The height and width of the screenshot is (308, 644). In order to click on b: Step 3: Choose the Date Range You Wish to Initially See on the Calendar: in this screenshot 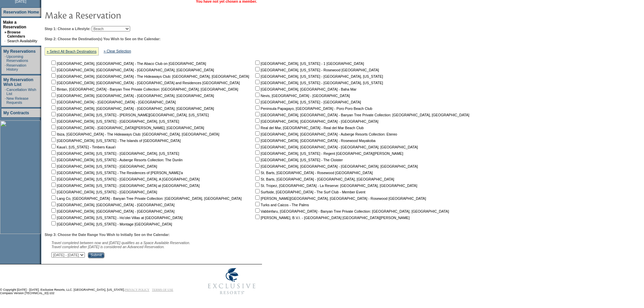, I will do `click(107, 235)`.